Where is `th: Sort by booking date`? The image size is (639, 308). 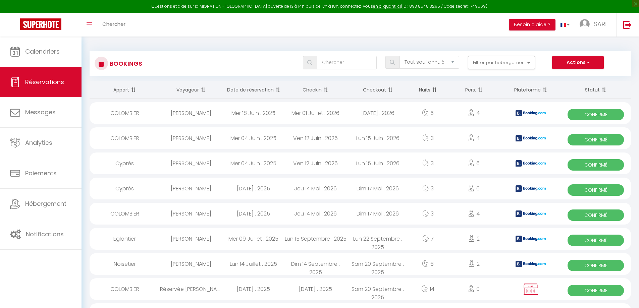 th: Sort by booking date is located at coordinates (253, 90).